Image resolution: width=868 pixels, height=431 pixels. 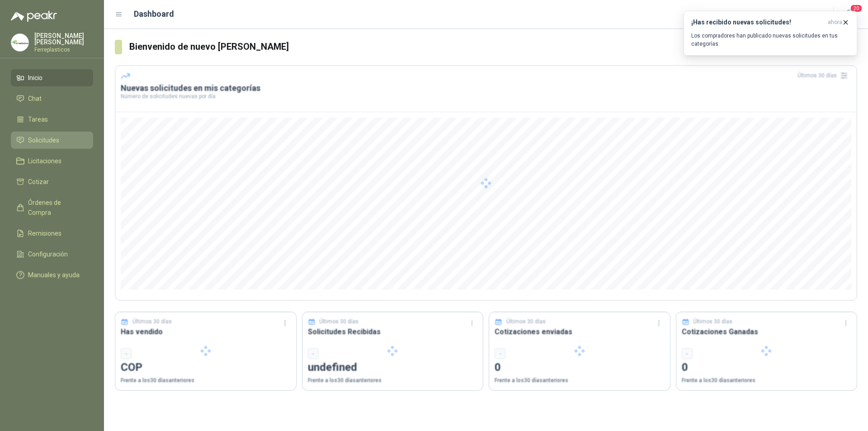 What do you see at coordinates (154, 14) in the screenshot?
I see `h1: Dashboard` at bounding box center [154, 14].